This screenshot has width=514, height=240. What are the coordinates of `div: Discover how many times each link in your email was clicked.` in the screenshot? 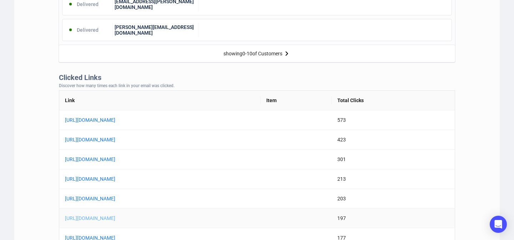 It's located at (257, 86).